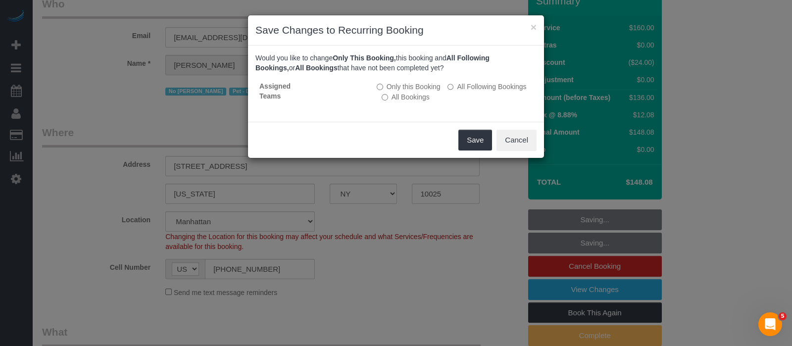 The height and width of the screenshot is (346, 792). I want to click on button: Save, so click(475, 140).